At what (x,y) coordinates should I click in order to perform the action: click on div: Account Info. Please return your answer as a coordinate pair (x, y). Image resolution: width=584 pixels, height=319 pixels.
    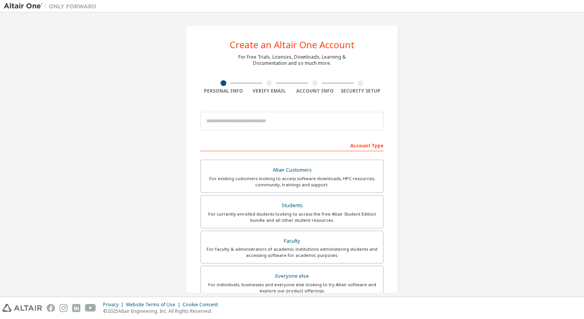
    Looking at the image, I should click on (315, 91).